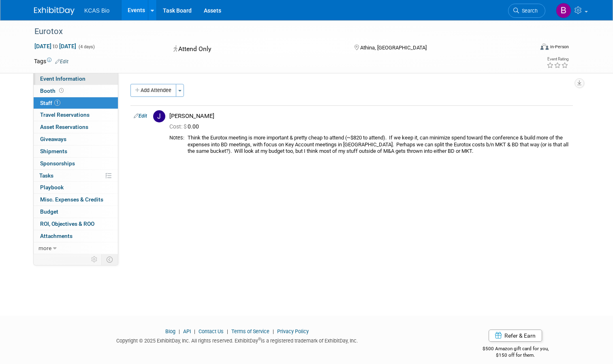 Image resolution: width=613 pixels, height=364 pixels. Describe the element at coordinates (76, 211) in the screenshot. I see `a: Budget` at that location.